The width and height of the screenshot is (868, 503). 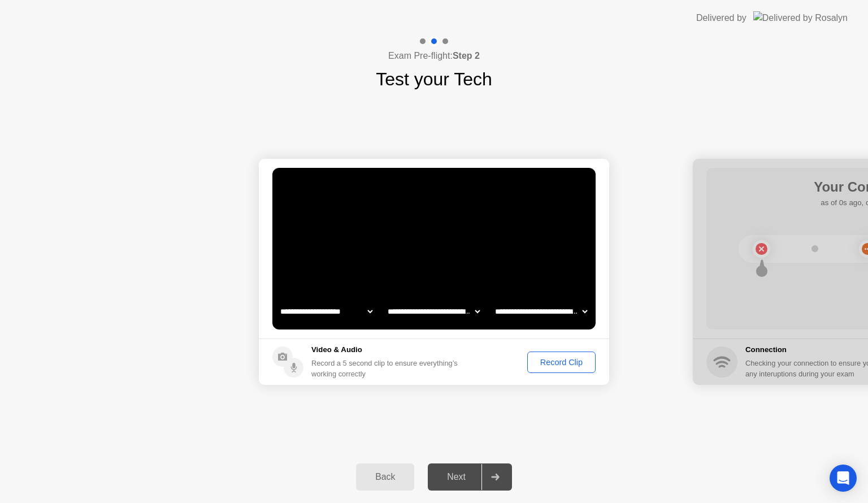 What do you see at coordinates (843, 478) in the screenshot?
I see `div: Open Intercom Messenger` at bounding box center [843, 478].